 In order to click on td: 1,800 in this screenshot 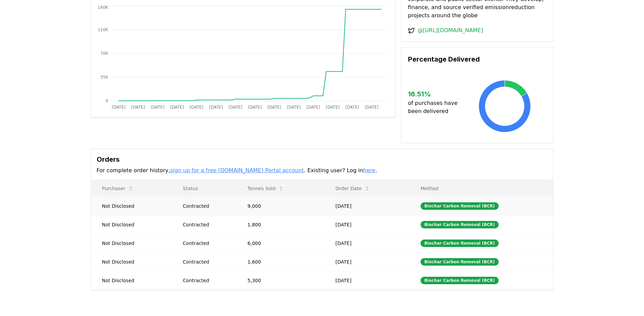, I will do `click(281, 225)`.